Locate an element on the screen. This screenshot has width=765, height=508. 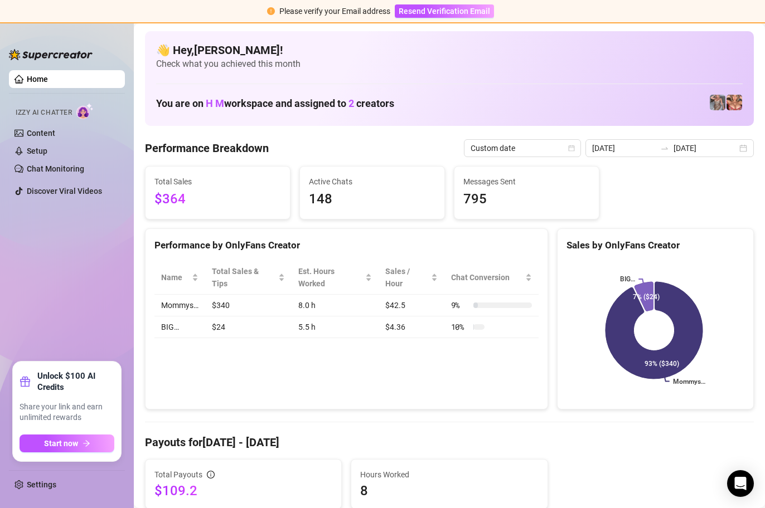
div: Sales by OnlyFans Creator is located at coordinates (655, 245).